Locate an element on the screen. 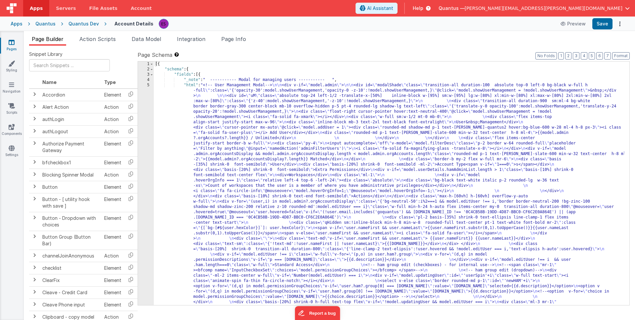 The height and width of the screenshot is (320, 635). td: Button is located at coordinates (70, 187).